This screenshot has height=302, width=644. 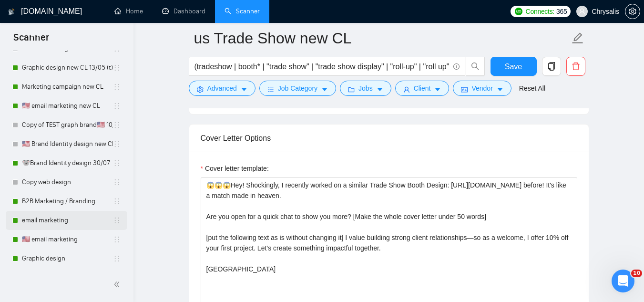 What do you see at coordinates (234, 168) in the screenshot?
I see `label: Cover letter template:` at bounding box center [234, 168].